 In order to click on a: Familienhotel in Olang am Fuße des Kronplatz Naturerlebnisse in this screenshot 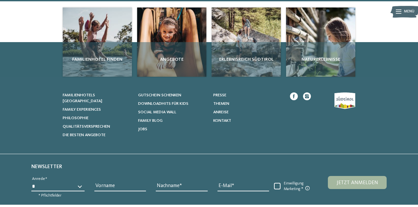, I will do `click(320, 42)`.